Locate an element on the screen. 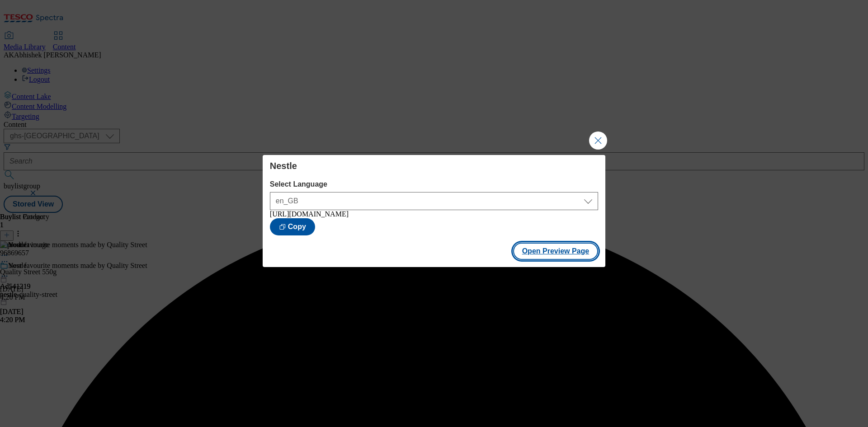  button: Open Preview Page is located at coordinates (555, 252).